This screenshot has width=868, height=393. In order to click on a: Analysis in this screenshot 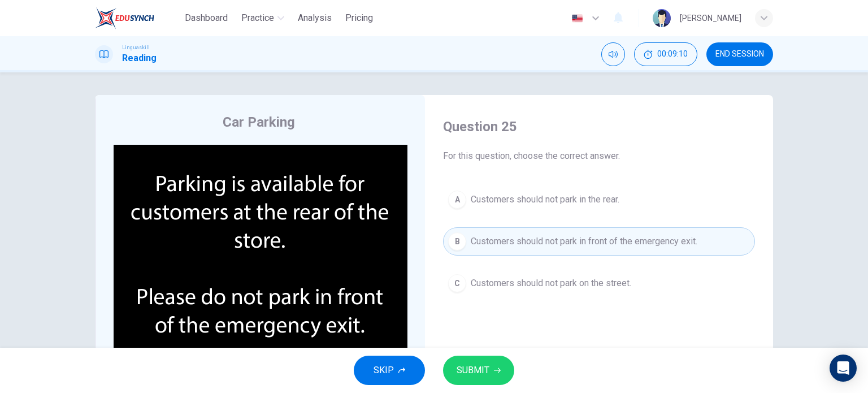, I will do `click(315, 18)`.